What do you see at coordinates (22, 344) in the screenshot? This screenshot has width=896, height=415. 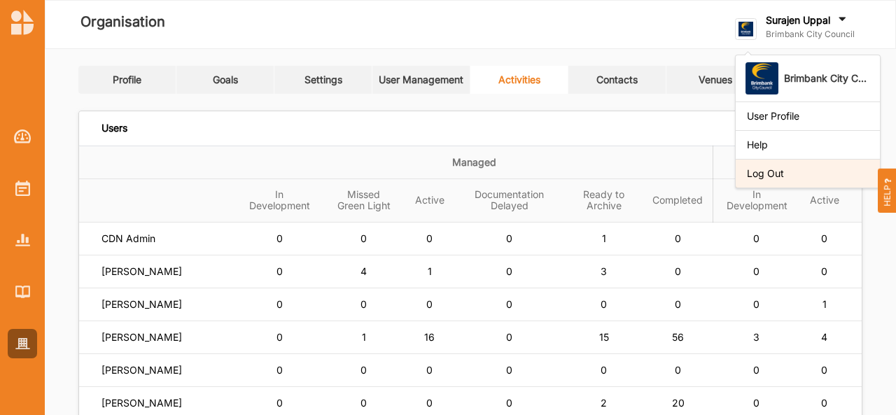 I see `img: Organisation` at bounding box center [22, 344].